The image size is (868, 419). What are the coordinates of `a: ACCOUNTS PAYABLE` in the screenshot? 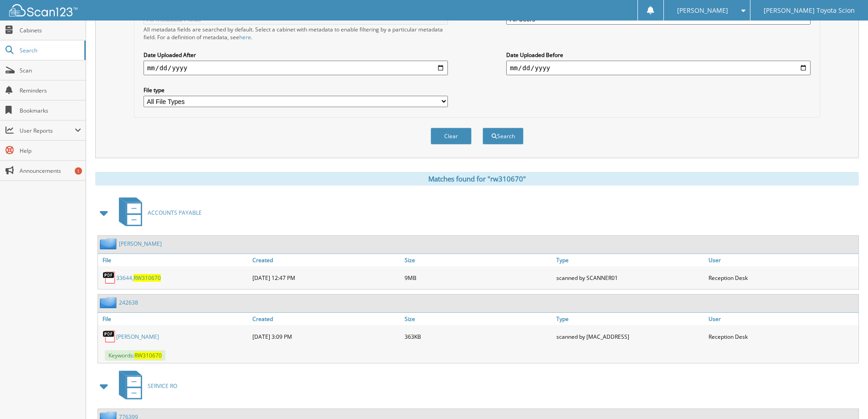 It's located at (158, 213).